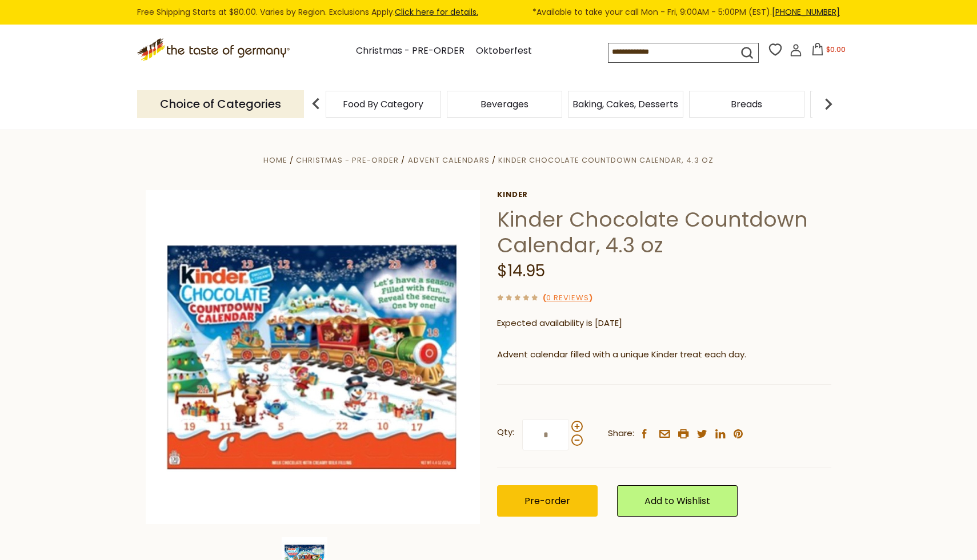 This screenshot has width=977, height=560. Describe the element at coordinates (505, 104) in the screenshot. I see `span: Beverages` at that location.